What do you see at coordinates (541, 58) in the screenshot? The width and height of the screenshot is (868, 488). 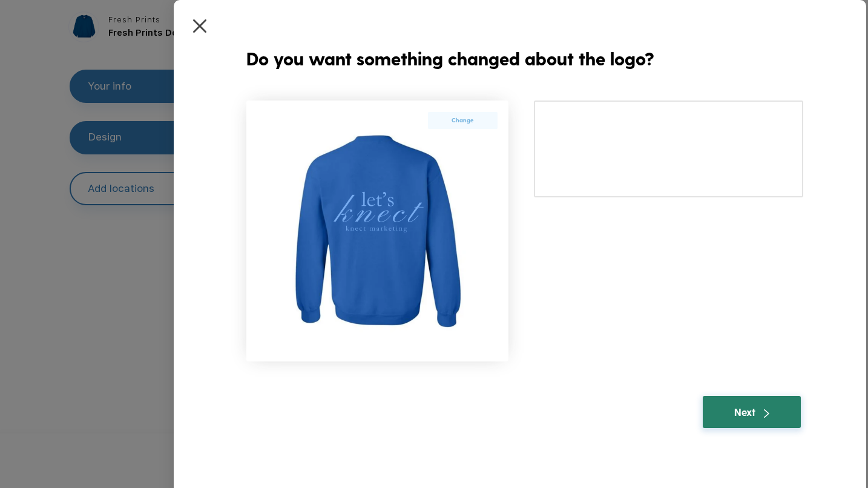 I see `div: Do you want something changed about the logo?` at bounding box center [541, 58].